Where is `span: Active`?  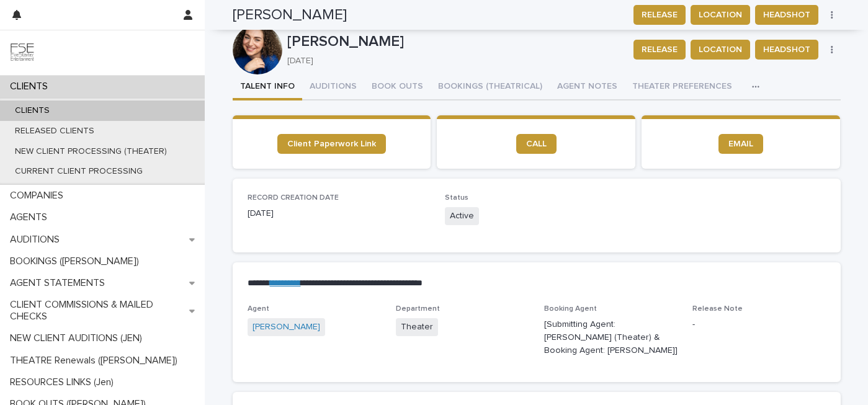 span: Active is located at coordinates (462, 216).